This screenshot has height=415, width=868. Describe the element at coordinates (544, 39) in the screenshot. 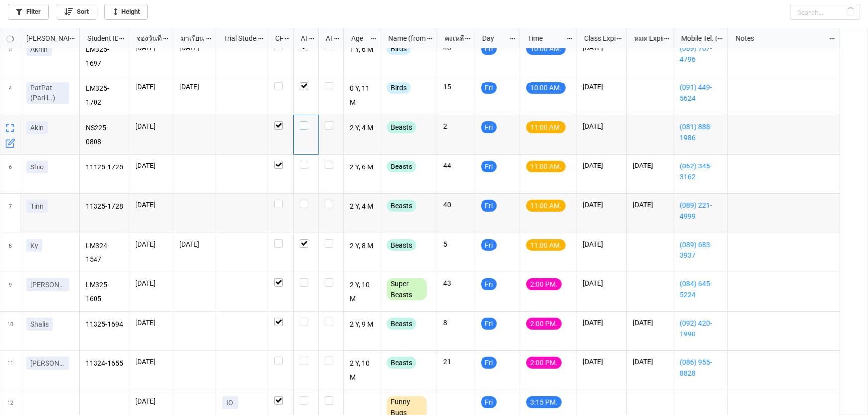

I see `div: Time` at that location.